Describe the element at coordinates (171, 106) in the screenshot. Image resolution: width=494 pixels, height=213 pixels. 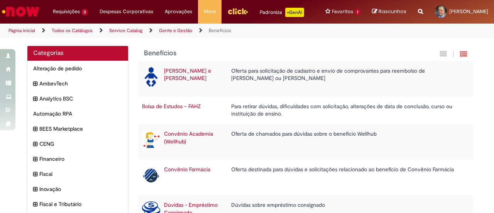
I see `a: Bolsa de Estudos – FAHZ` at that location.